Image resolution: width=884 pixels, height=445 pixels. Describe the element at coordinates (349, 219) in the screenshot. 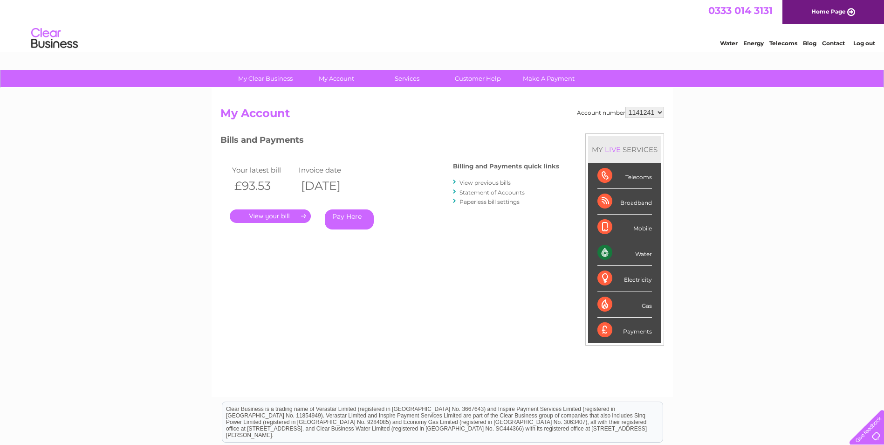

I see `a: Pay Here` at that location.